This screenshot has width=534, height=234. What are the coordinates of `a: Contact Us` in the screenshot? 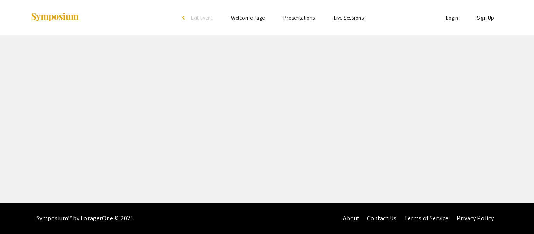 It's located at (382, 218).